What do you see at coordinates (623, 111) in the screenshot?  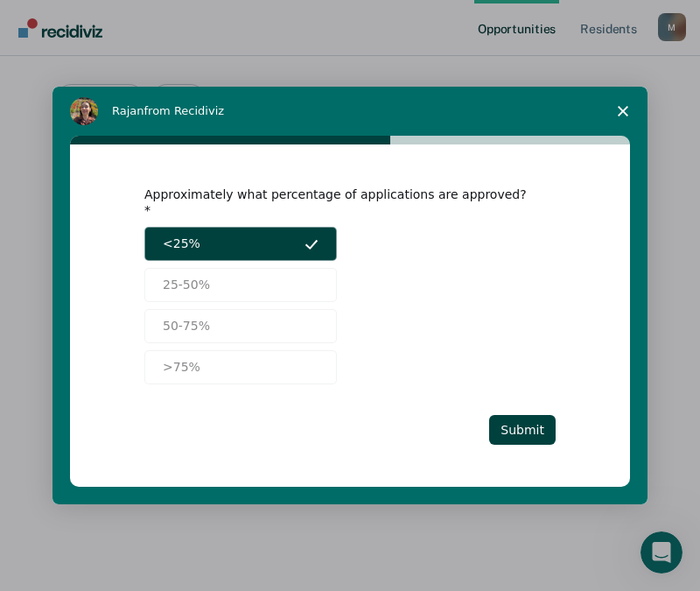 I see `span: Close survey` at bounding box center [623, 111].